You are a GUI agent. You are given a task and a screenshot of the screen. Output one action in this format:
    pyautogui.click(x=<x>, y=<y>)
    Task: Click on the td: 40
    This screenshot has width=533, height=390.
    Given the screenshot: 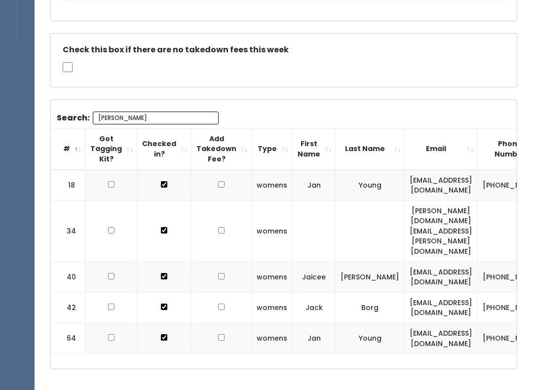 What is the action you would take?
    pyautogui.click(x=68, y=277)
    